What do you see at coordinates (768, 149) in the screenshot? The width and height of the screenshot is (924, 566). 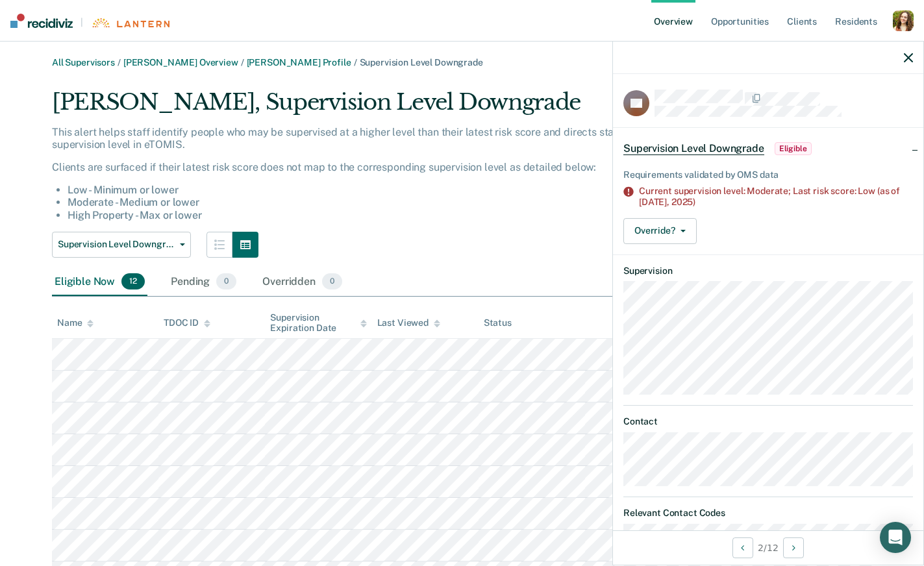 I see `div: Supervision Level DowngradeEligible` at bounding box center [768, 149].